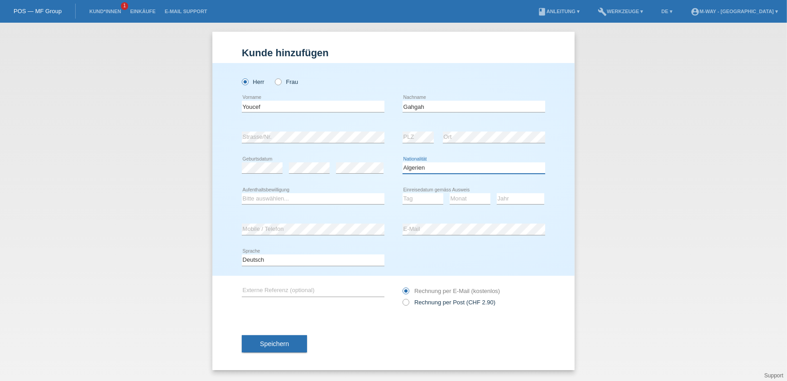 The image size is (787, 381). I want to click on label: Rechnung per Post (CHF 2.90), so click(449, 302).